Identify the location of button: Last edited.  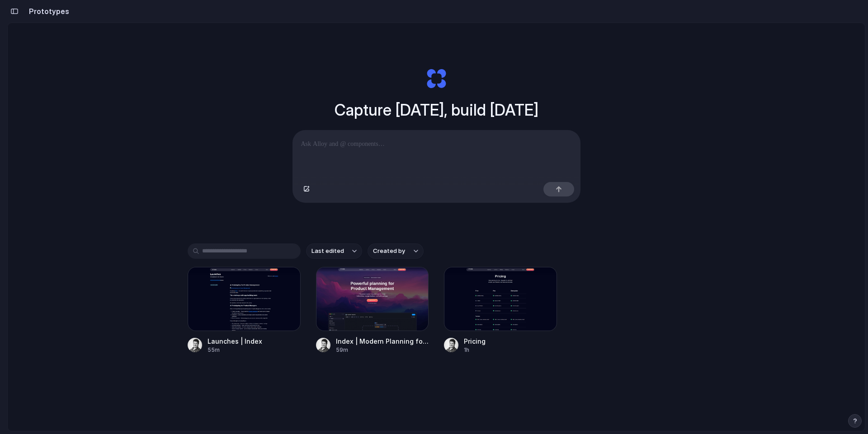
(334, 251).